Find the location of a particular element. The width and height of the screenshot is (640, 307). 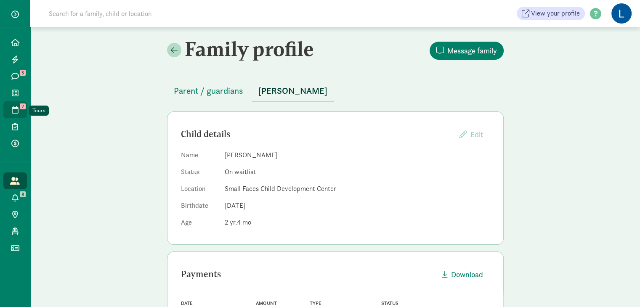

span: Parent / guardians is located at coordinates (208, 91).